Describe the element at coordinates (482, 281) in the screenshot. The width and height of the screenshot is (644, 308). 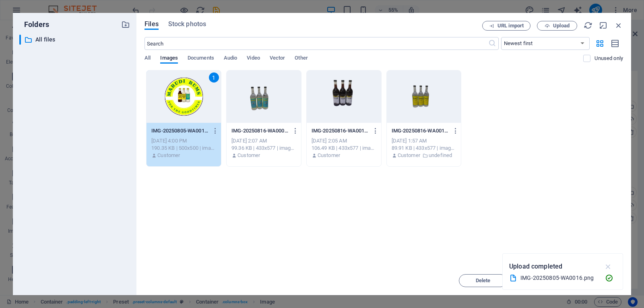
I see `span: Delete` at that location.